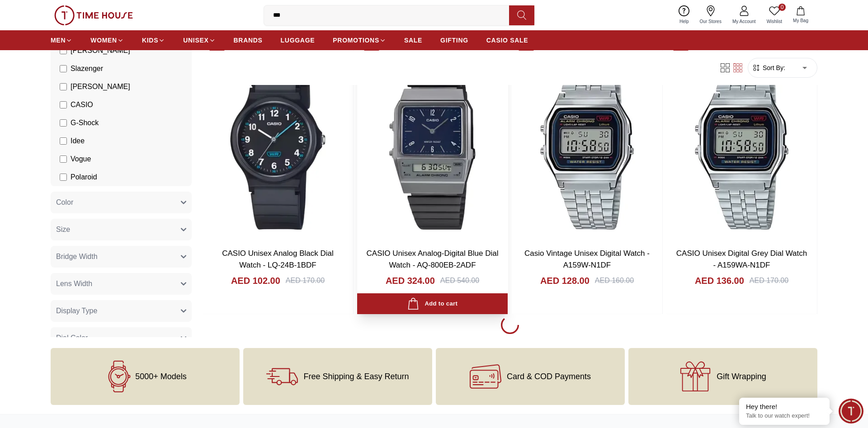  I want to click on span: 5000+ Models, so click(161, 376).